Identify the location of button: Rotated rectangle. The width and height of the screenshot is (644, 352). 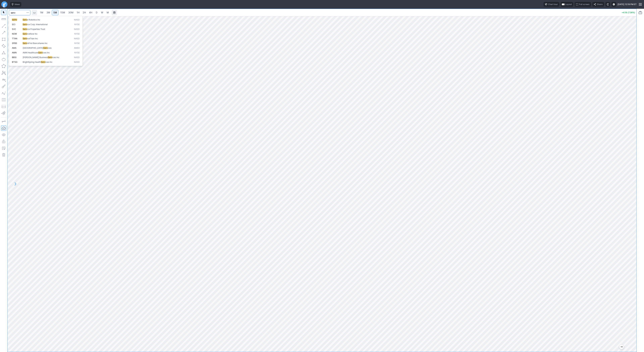
(3, 46).